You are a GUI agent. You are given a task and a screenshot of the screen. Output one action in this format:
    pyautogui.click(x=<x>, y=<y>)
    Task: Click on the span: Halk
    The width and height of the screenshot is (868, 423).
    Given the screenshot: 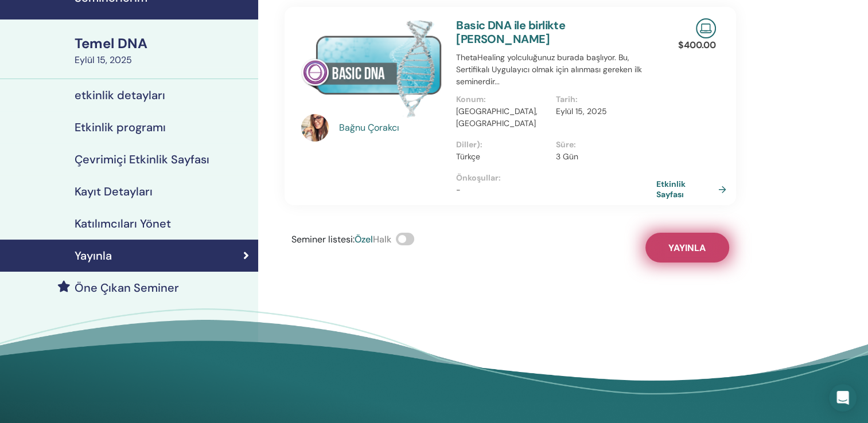 What is the action you would take?
    pyautogui.click(x=382, y=239)
    